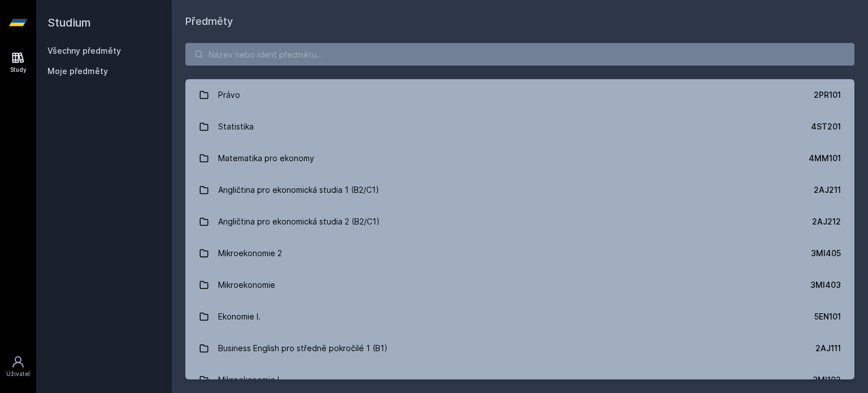 The width and height of the screenshot is (868, 393). I want to click on a: Uživatel, so click(18, 366).